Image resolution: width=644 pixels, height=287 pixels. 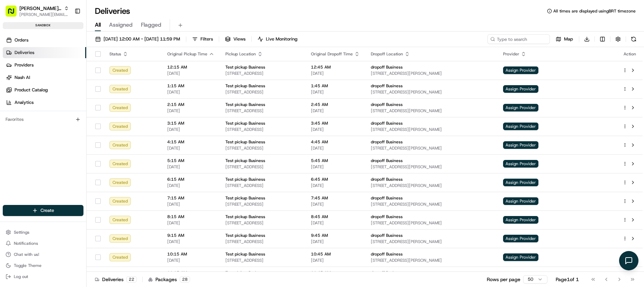 I want to click on span: 3:15 AM, so click(x=190, y=123).